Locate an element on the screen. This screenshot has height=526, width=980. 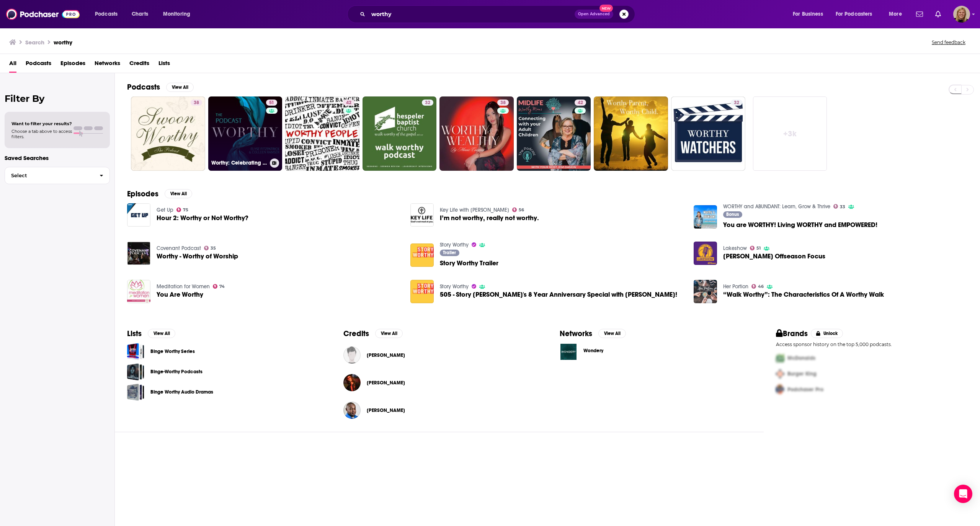
a: Credits is located at coordinates (139, 65).